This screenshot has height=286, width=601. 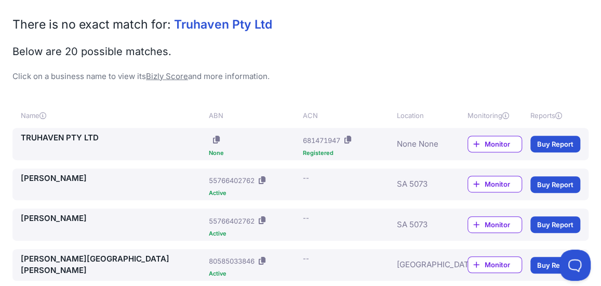 What do you see at coordinates (253, 115) in the screenshot?
I see `div: ABN` at bounding box center [253, 115].